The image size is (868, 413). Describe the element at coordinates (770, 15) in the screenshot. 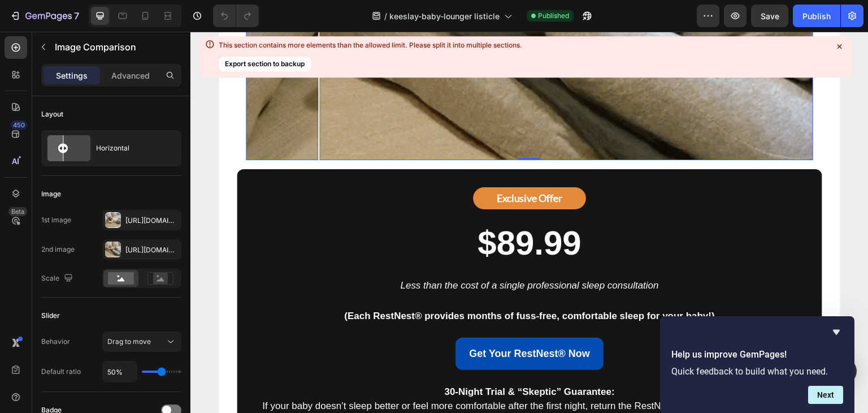

I see `span: Save` at that location.